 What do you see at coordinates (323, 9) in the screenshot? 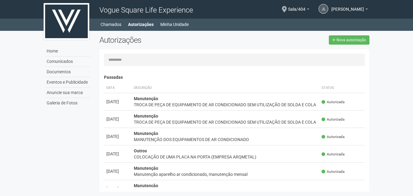
I see `a: JL` at bounding box center [323, 9].